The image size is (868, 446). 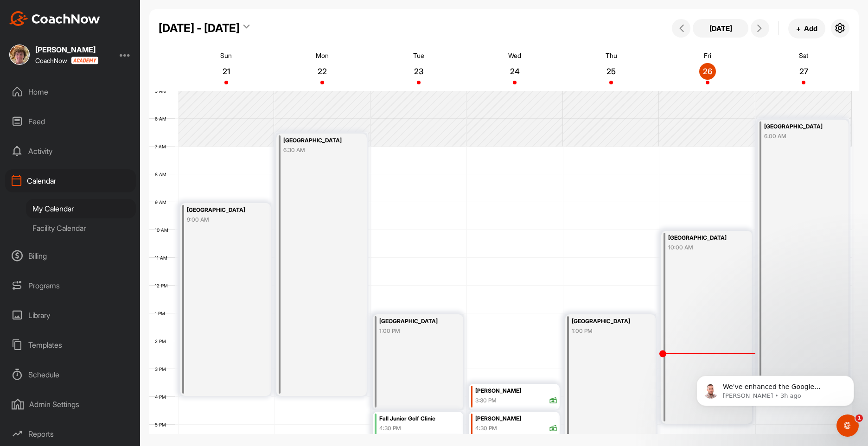 What do you see at coordinates (70, 345) in the screenshot?
I see `div: Templates` at bounding box center [70, 345].